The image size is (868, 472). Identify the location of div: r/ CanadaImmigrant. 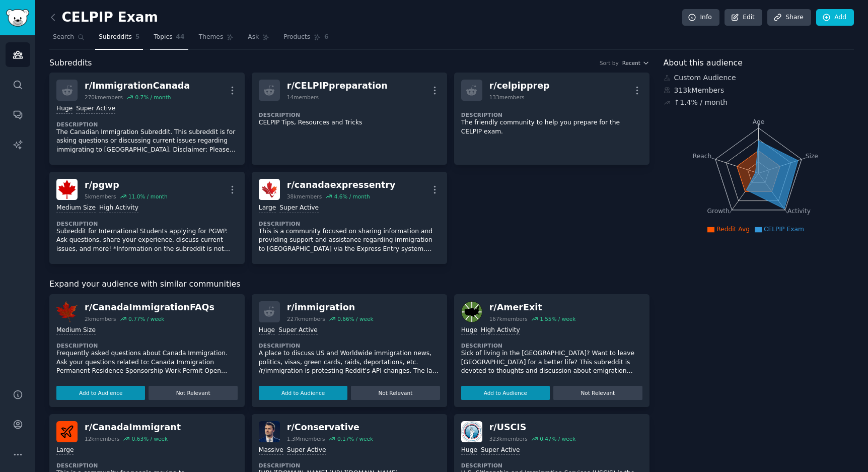
(132, 427).